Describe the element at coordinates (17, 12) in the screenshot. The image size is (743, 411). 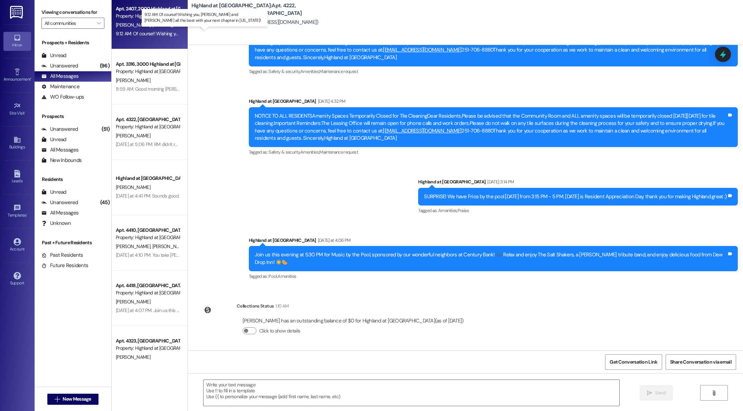
I see `img: ResiDesk Logo` at that location.